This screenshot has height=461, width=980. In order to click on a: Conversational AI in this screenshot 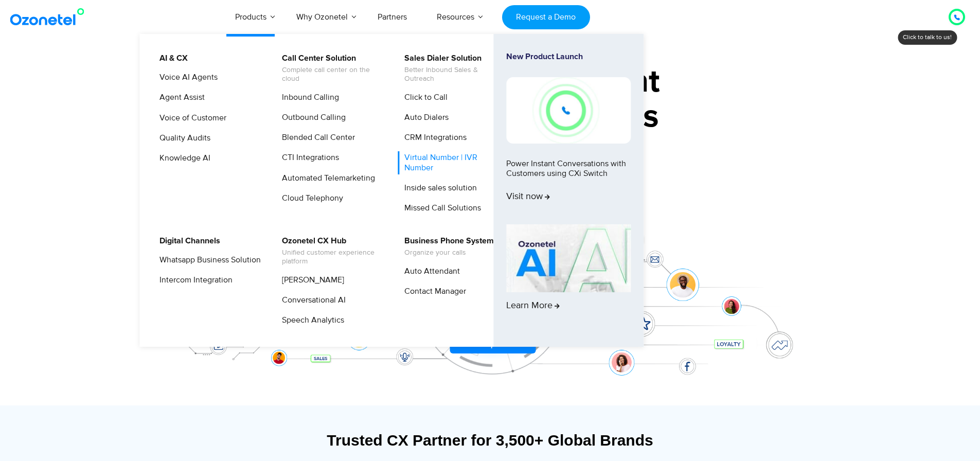, I will do `click(311, 300)`.